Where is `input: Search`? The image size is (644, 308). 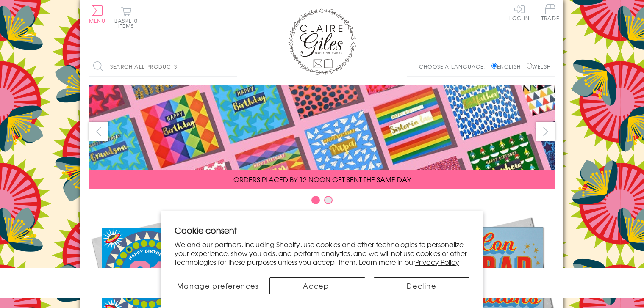 input: Search is located at coordinates (233, 66).